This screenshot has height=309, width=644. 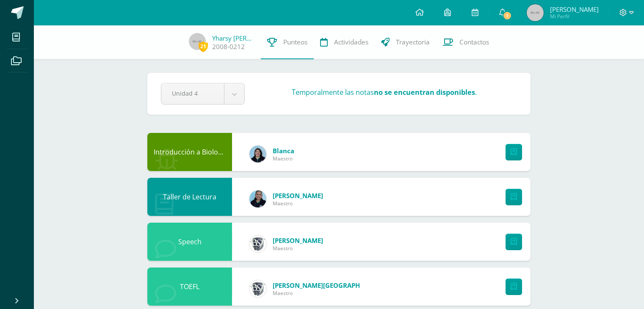 I want to click on a: Actividades, so click(x=345, y=42).